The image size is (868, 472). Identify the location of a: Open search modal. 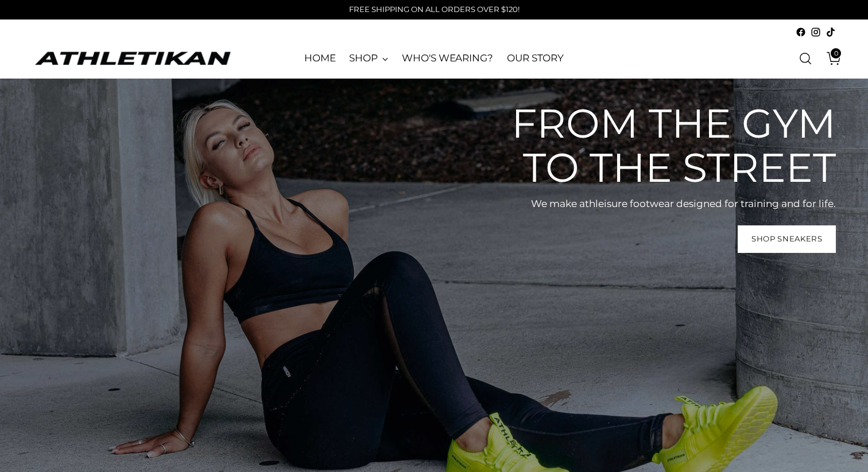
(805, 59).